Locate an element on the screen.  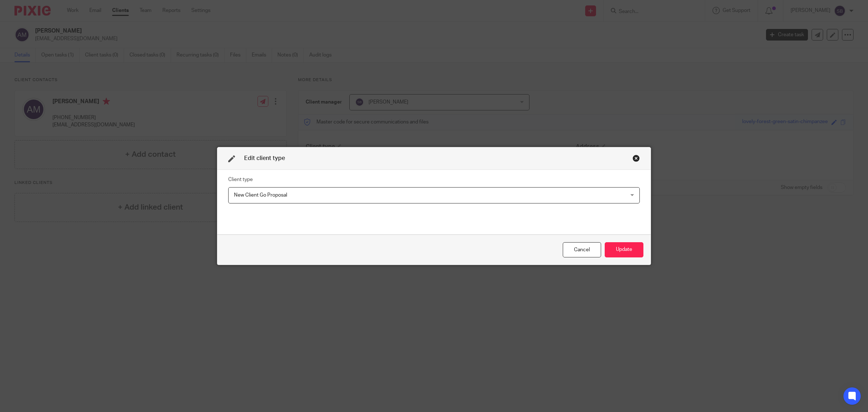
span: New Client Go Proposal is located at coordinates (261, 195).